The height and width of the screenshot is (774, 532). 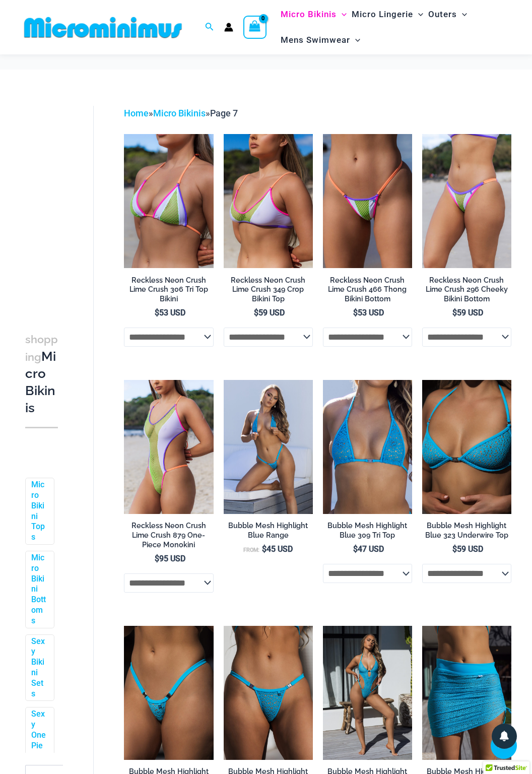 What do you see at coordinates (41, 374) in the screenshot?
I see `h3: Micro Bikinis` at bounding box center [41, 374].